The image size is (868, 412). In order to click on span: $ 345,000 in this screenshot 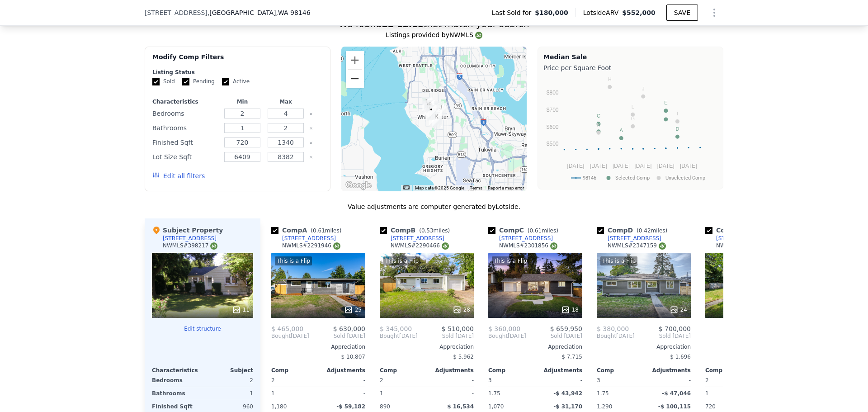, I will do `click(396, 329)`.